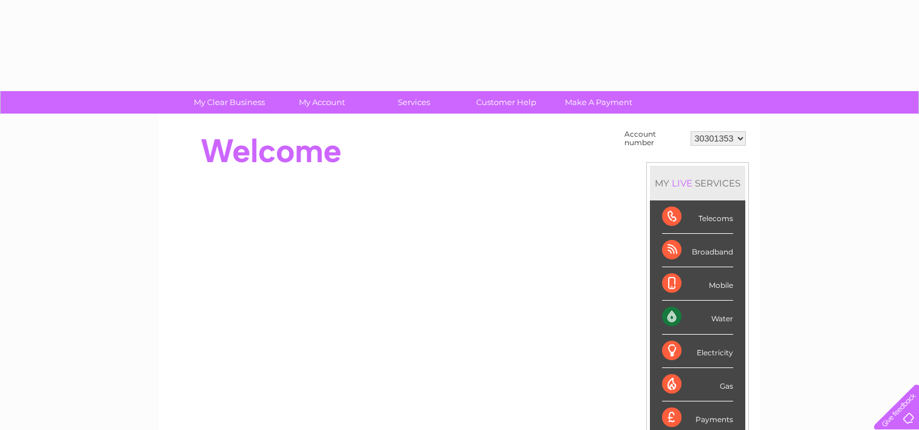  I want to click on div: Telecoms, so click(698, 217).